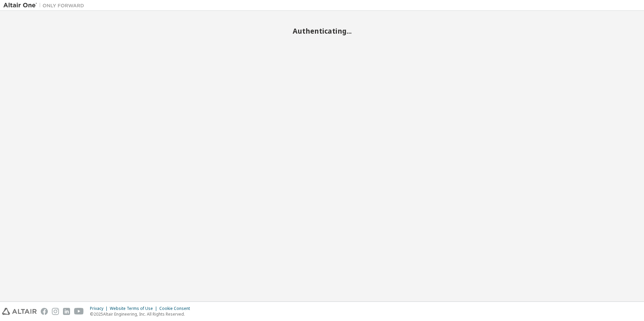  I want to click on div: Privacy, so click(100, 309).